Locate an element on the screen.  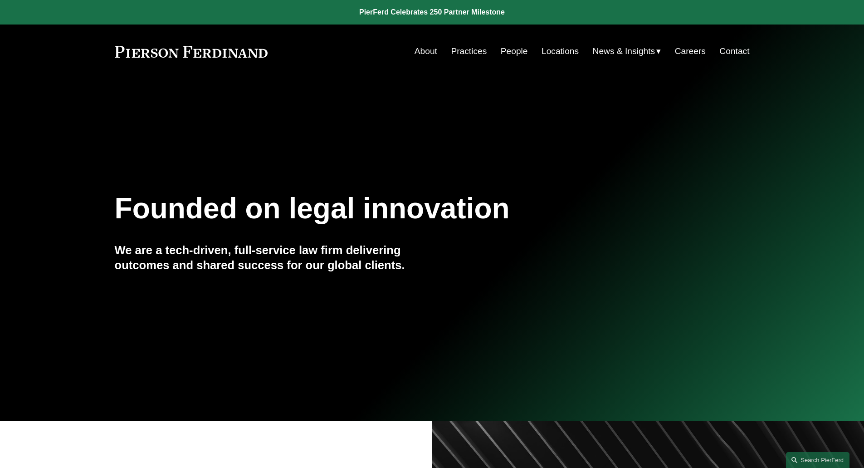
a: Contact is located at coordinates (734, 51).